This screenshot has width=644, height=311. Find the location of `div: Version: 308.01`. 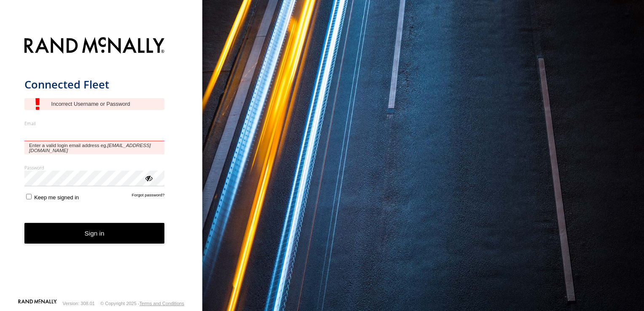

div: Version: 308.01 is located at coordinates (79, 304).